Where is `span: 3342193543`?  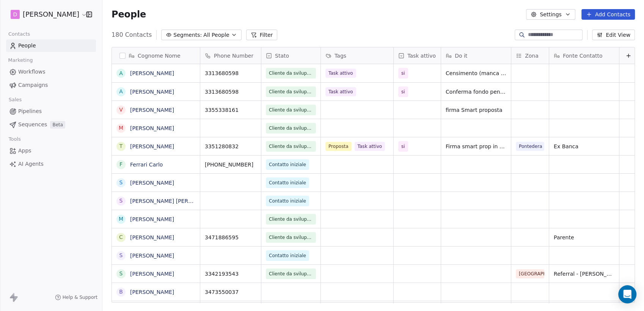 span: 3342193543 is located at coordinates (231, 274).